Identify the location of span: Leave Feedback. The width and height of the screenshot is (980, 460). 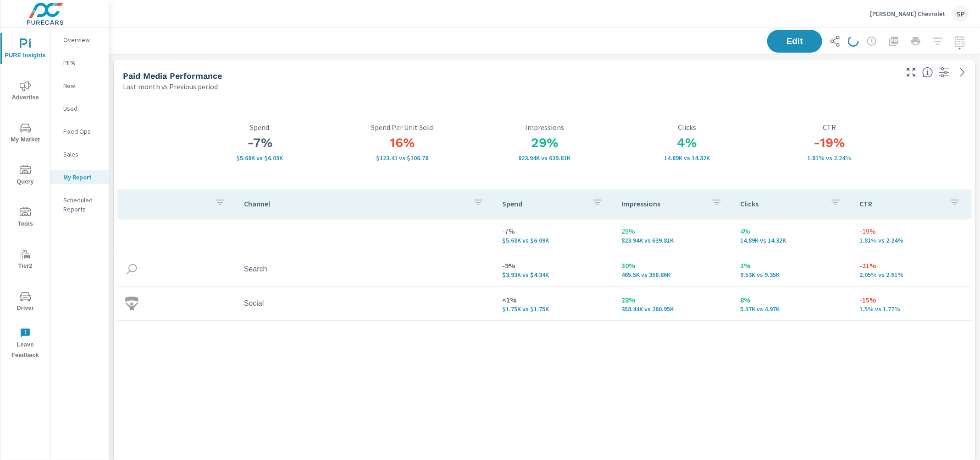
(25, 345).